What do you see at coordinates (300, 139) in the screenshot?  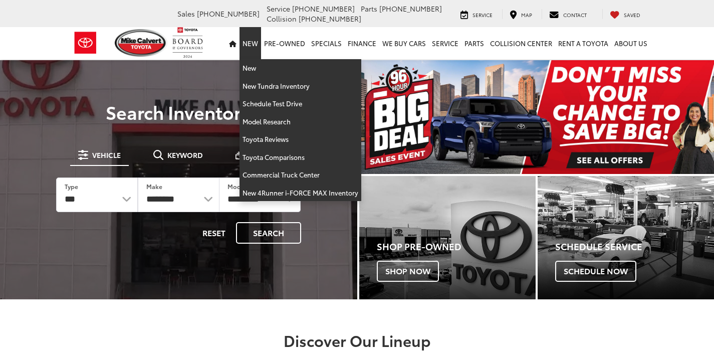 I see `a: Toyota Reviews` at bounding box center [300, 139].